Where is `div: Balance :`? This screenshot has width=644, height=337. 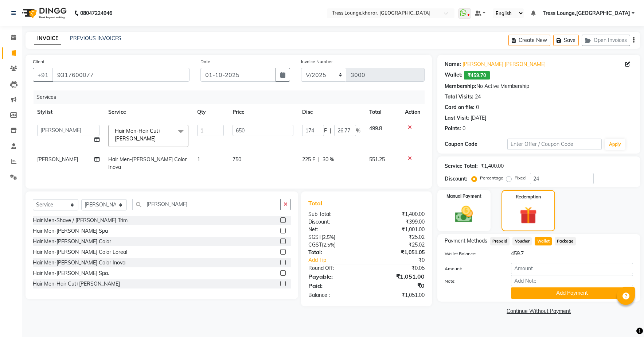 div: Balance : is located at coordinates (334, 295).